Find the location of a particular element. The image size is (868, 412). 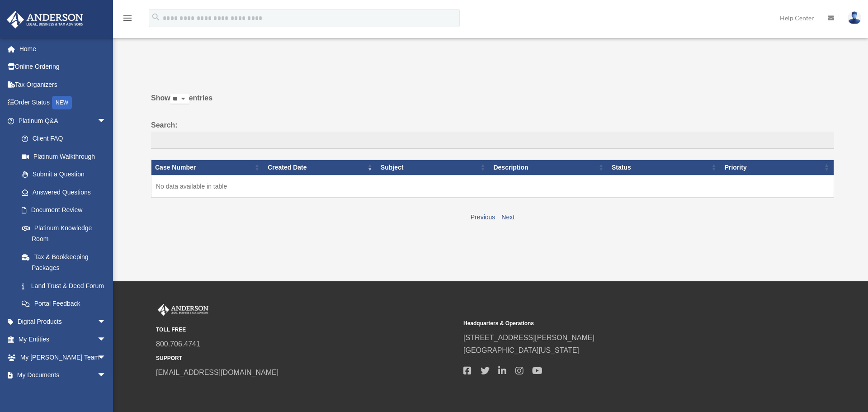

a: menu is located at coordinates (128, 20).